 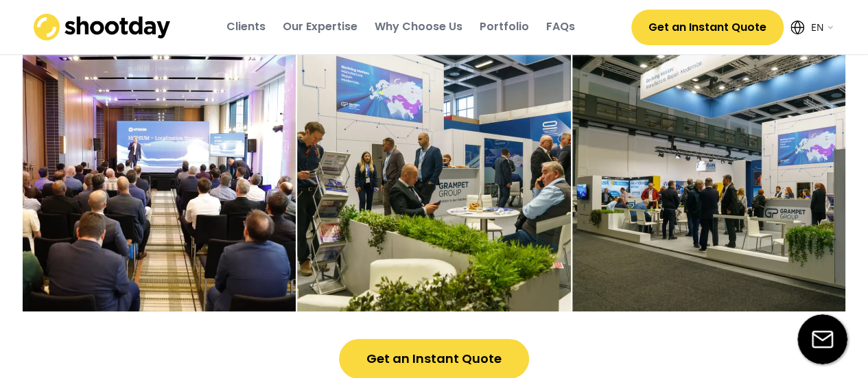 What do you see at coordinates (102, 27) in the screenshot?
I see `img: shootday_logo.png` at bounding box center [102, 27].